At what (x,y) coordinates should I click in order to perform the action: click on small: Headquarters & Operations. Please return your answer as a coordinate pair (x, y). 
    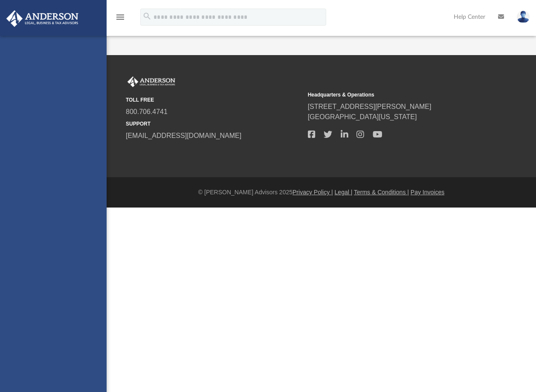
    Looking at the image, I should click on (396, 95).